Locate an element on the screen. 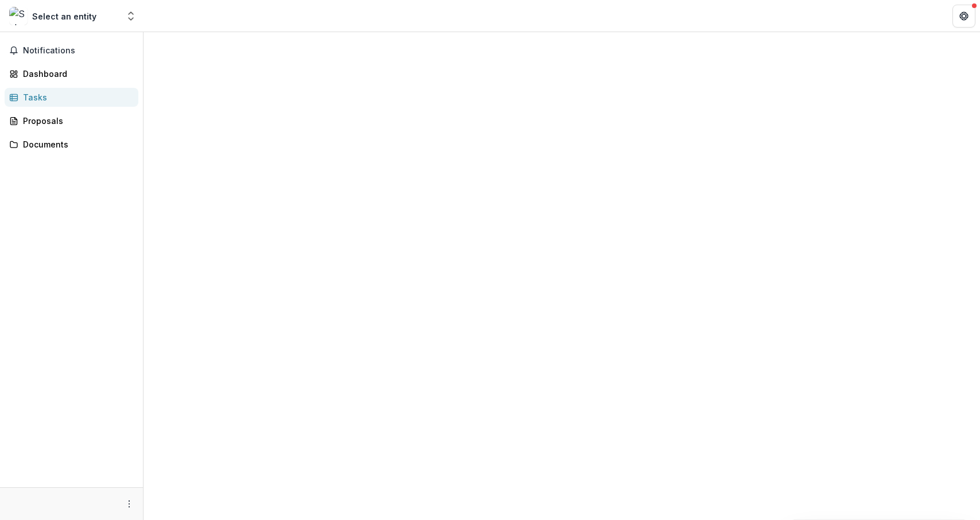  a: Tasks is located at coordinates (71, 97).